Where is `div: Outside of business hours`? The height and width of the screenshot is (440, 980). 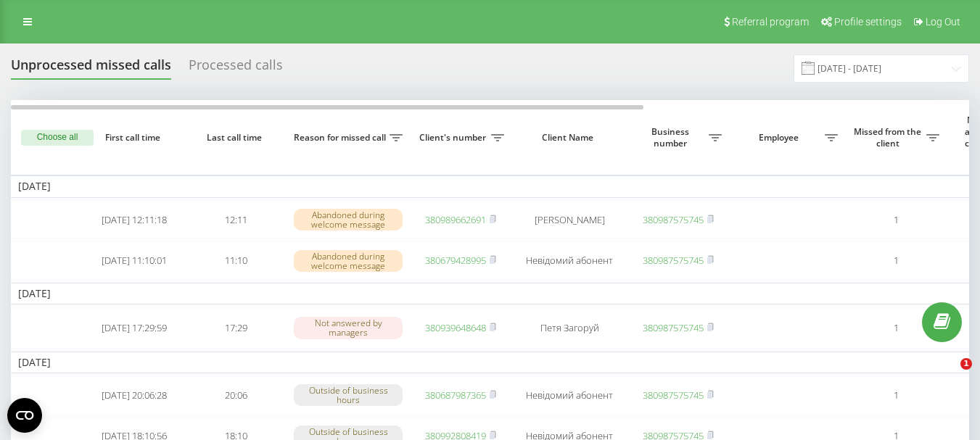 div: Outside of business hours is located at coordinates (348, 395).